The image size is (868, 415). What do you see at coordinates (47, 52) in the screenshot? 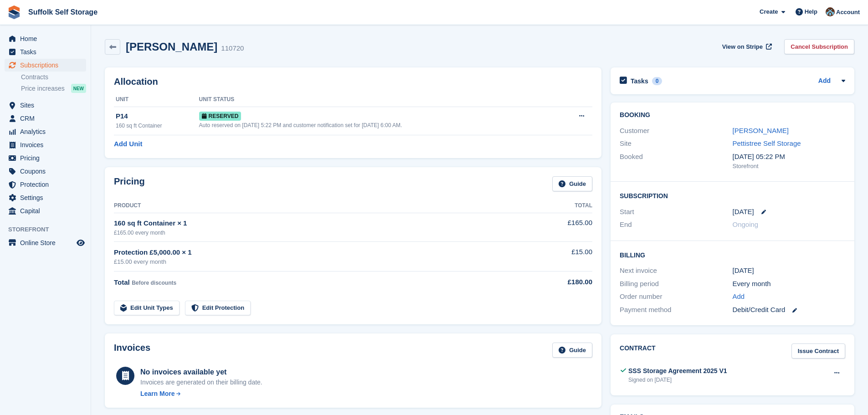
I see `span: Tasks` at bounding box center [47, 52].